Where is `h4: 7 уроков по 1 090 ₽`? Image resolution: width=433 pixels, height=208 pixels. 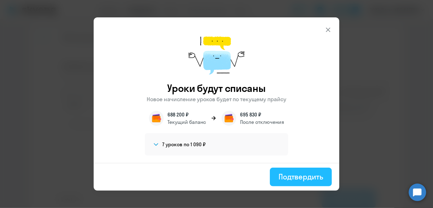 h4: 7 уроков по 1 090 ₽ is located at coordinates (184, 144).